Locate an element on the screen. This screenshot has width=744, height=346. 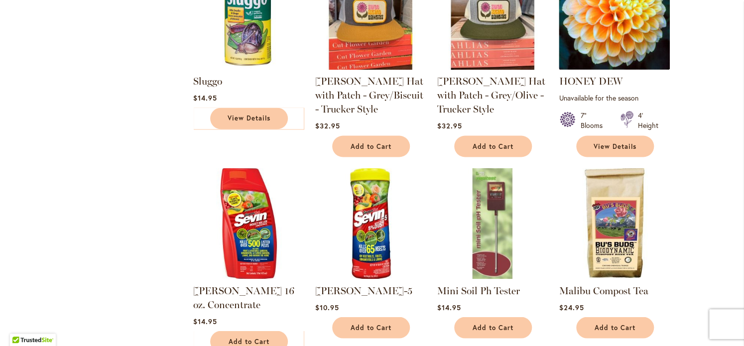
img: Malibu Compost Tea is located at coordinates (614, 223).